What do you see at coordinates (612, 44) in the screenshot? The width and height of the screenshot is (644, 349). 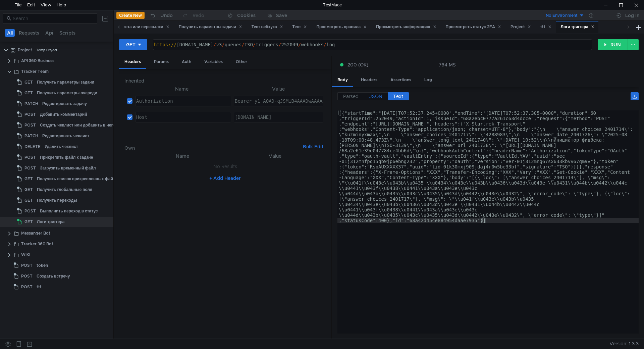 I see `button: RUN` at bounding box center [612, 44].